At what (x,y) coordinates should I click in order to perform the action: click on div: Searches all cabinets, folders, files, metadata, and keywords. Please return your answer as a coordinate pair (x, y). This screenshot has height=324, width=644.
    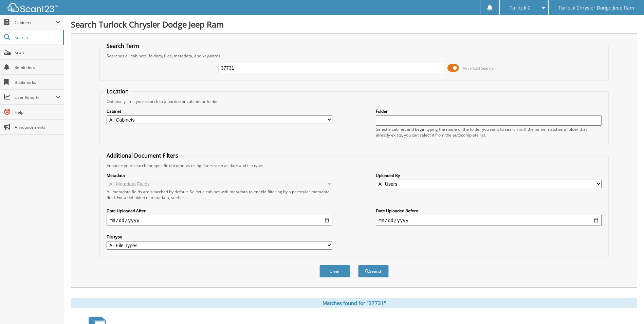
    Looking at the image, I should click on (353, 56).